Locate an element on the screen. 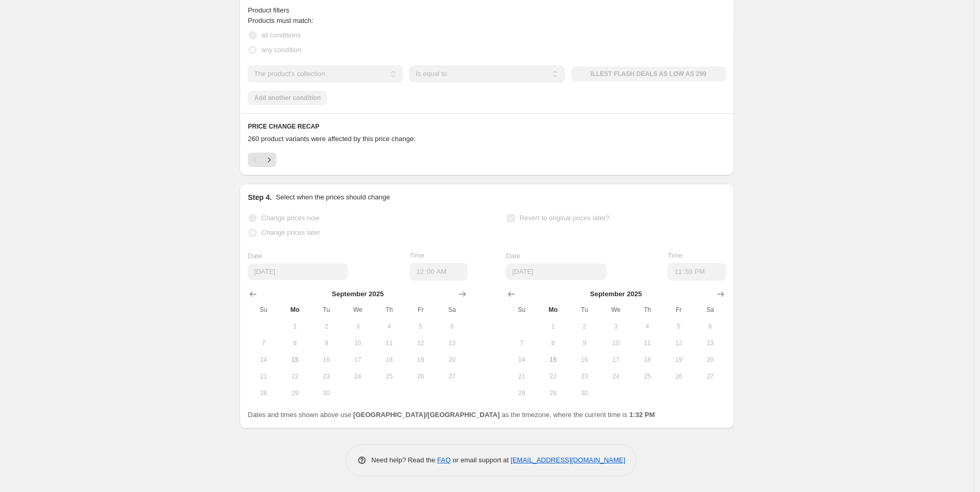  p: Select when the prices should change is located at coordinates (333, 198).